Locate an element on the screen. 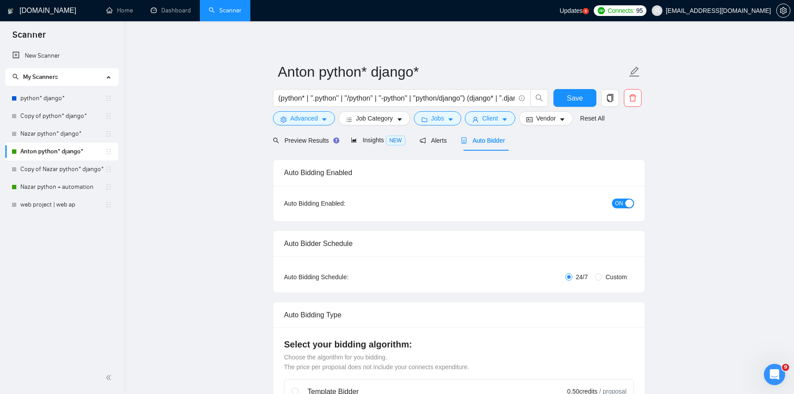  span: bars is located at coordinates (349, 119).